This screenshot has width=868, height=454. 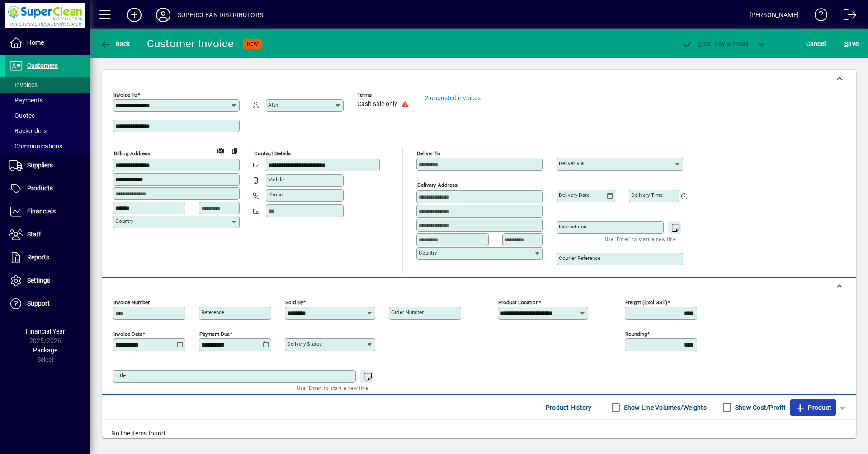 What do you see at coordinates (36, 146) in the screenshot?
I see `span: Communications` at bounding box center [36, 146].